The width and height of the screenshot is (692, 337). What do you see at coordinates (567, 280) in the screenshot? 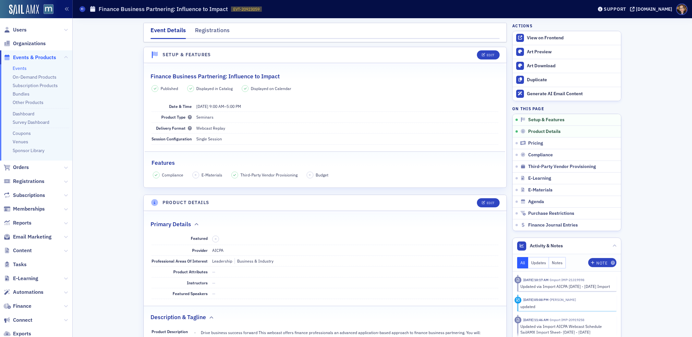
I see `span: Import IMP-21319598` at bounding box center [567, 280].